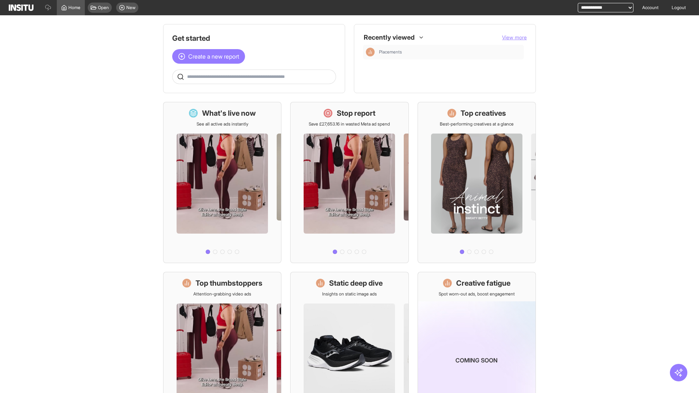  What do you see at coordinates (229, 113) in the screenshot?
I see `h1: What's live now` at bounding box center [229, 113].